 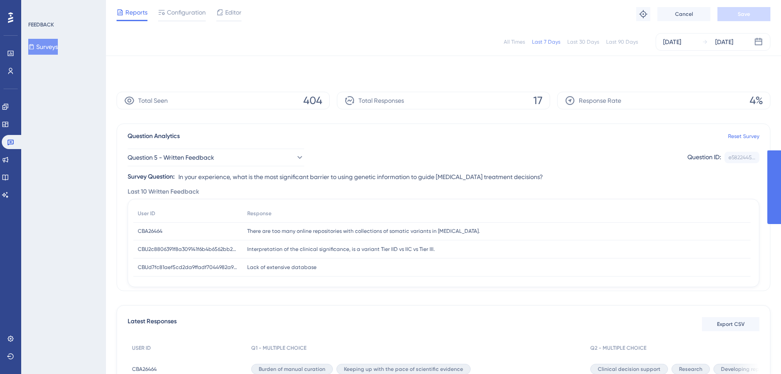 What do you see at coordinates (403, 369) in the screenshot?
I see `span: Keeping up with the pace of scientific evidence` at bounding box center [403, 369].